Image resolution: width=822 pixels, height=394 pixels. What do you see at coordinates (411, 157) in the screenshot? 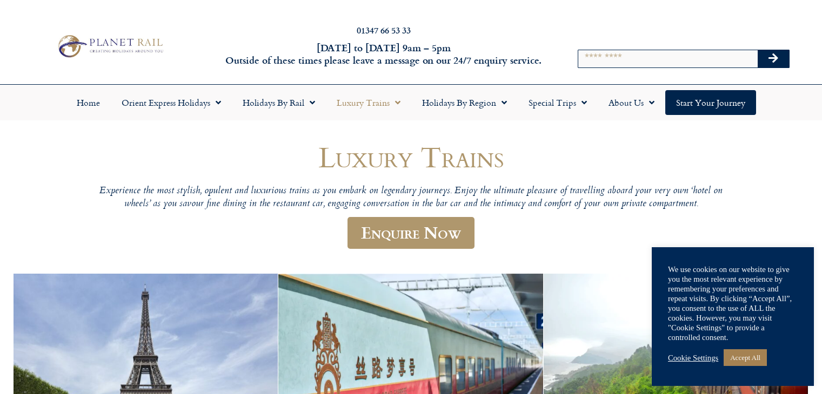
I see `h1: Luxury Trains` at bounding box center [411, 157].